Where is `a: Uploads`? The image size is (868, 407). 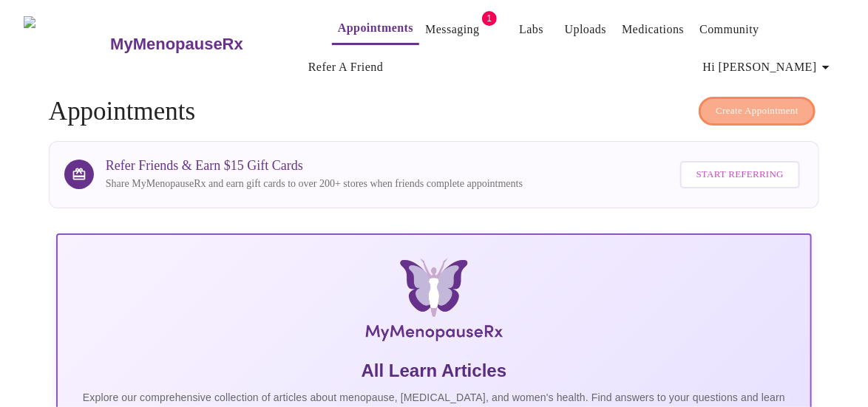 a: Uploads is located at coordinates (585, 30).